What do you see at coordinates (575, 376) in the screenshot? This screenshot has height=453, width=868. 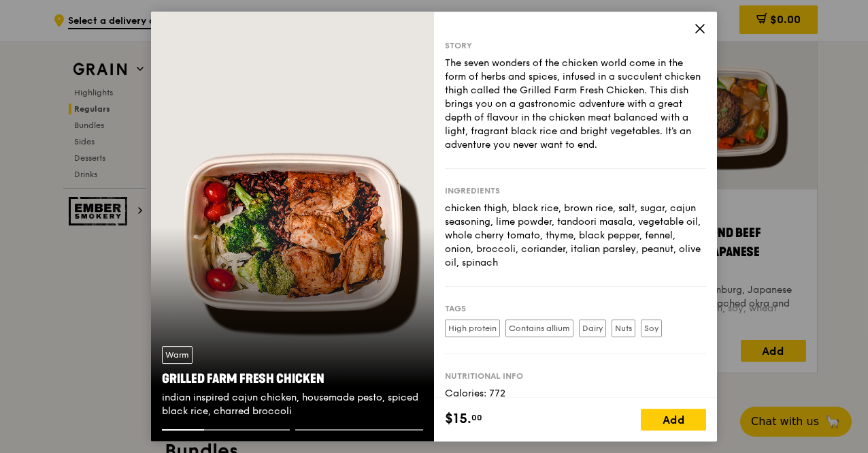 I see `div: Nutritional info` at bounding box center [575, 376].